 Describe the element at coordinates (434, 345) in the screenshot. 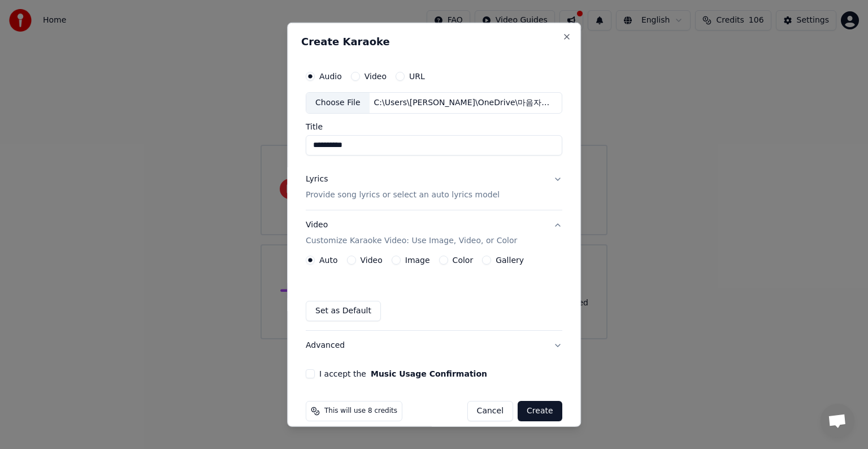

I see `button: Advanced` at that location.